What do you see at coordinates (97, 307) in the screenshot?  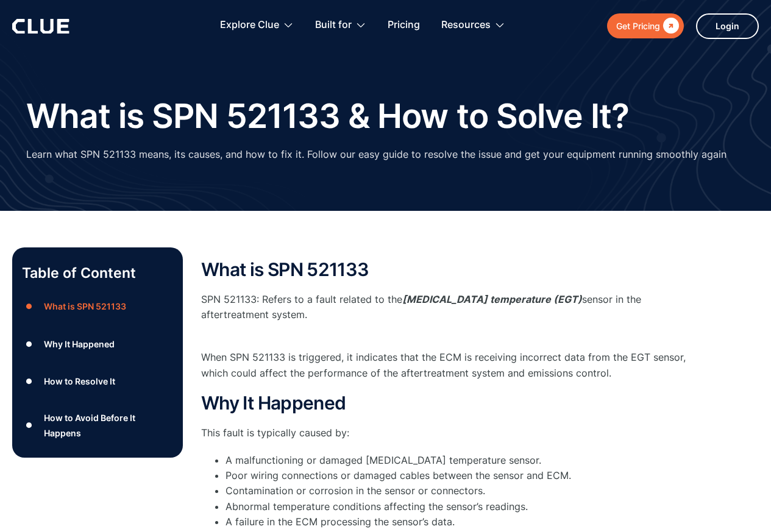 I see `a: ●What is SPN 521133` at bounding box center [97, 307].